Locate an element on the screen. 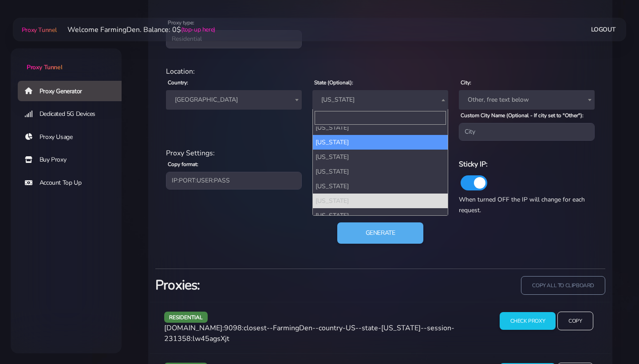  a: Logout is located at coordinates (604, 29).